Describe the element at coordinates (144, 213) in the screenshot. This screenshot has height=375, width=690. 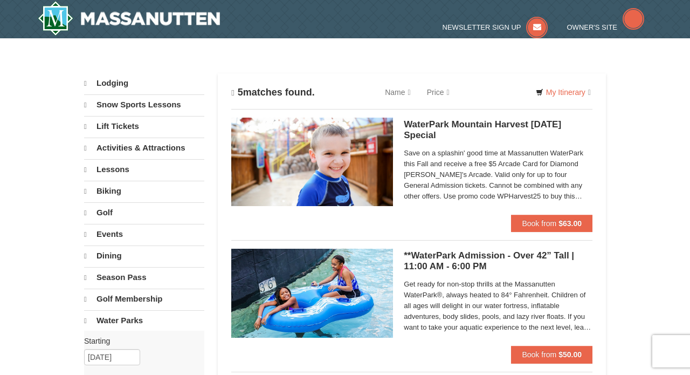
I see `a: Golf` at that location.